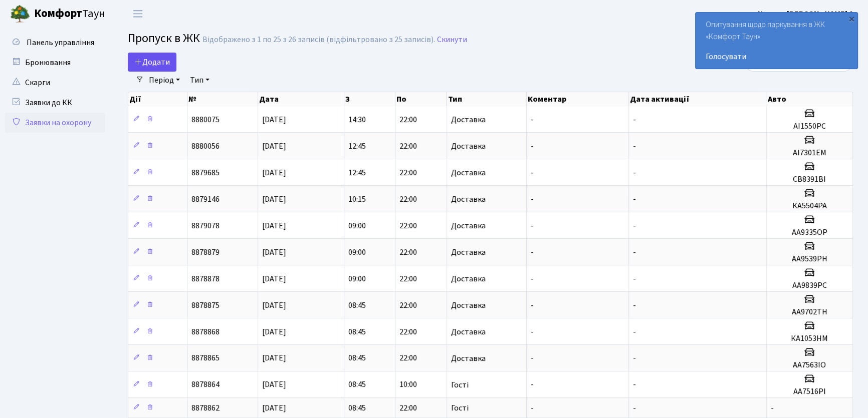  What do you see at coordinates (809, 126) in the screenshot?
I see `h5: АІ1550РС` at bounding box center [809, 126].